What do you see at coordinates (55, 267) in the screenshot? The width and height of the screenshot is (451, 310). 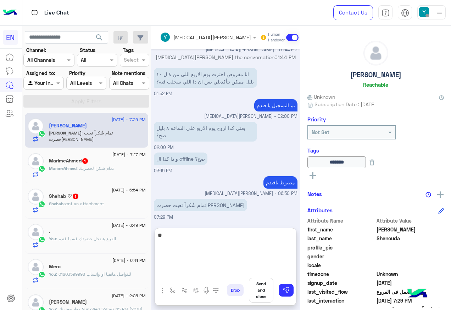 I see `h5: Mero` at bounding box center [55, 267].